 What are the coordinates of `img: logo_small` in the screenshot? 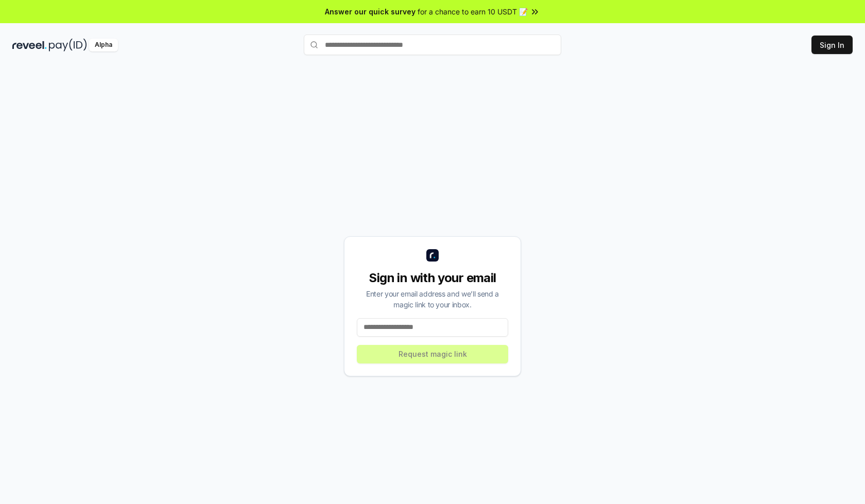 It's located at (432, 255).